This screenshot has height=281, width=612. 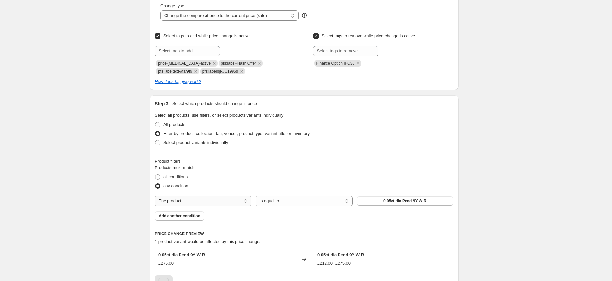 I want to click on h2: Step 3., so click(x=162, y=104).